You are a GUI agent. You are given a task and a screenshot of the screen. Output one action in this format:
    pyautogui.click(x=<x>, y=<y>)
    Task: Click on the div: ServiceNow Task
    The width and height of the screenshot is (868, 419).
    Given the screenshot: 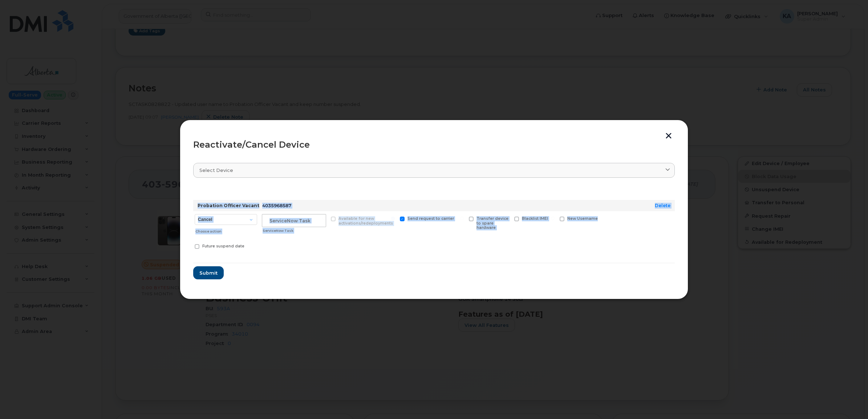 What is the action you would take?
    pyautogui.click(x=294, y=231)
    